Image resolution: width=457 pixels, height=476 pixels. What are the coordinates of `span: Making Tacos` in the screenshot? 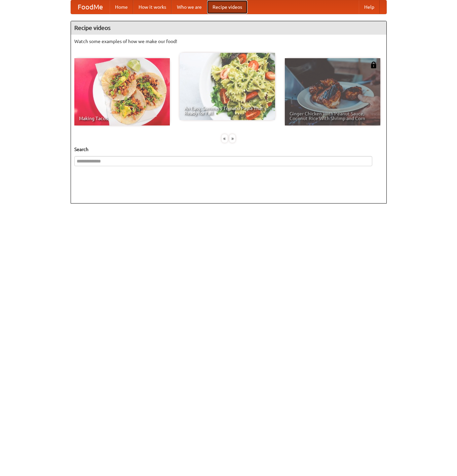 It's located at (122, 119).